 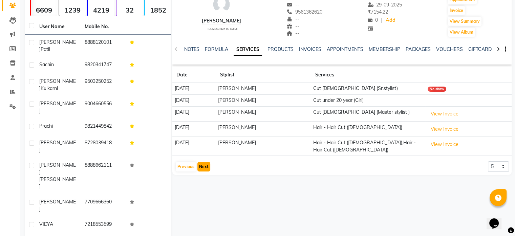 I want to click on a: MEMBERSHIP, so click(x=385, y=49).